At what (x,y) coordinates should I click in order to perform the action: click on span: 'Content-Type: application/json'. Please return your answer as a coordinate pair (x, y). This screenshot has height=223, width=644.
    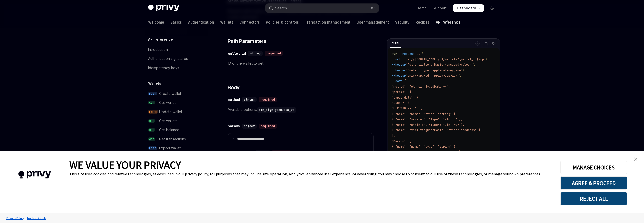
    Looking at the image, I should click on (434, 70).